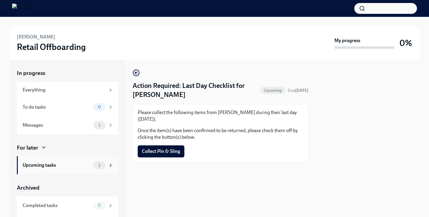 Image resolution: width=429 pixels, height=217 pixels. Describe the element at coordinates (67, 188) in the screenshot. I see `a: Archived` at that location.